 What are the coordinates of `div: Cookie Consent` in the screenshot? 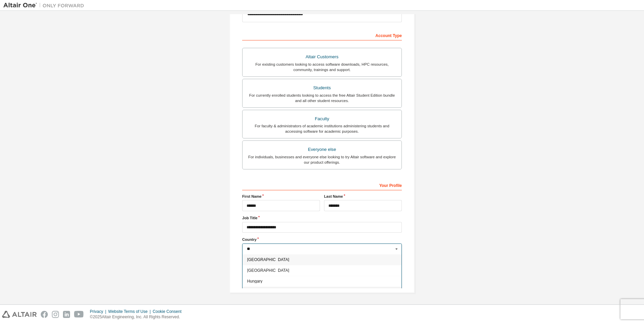 It's located at (169, 312).